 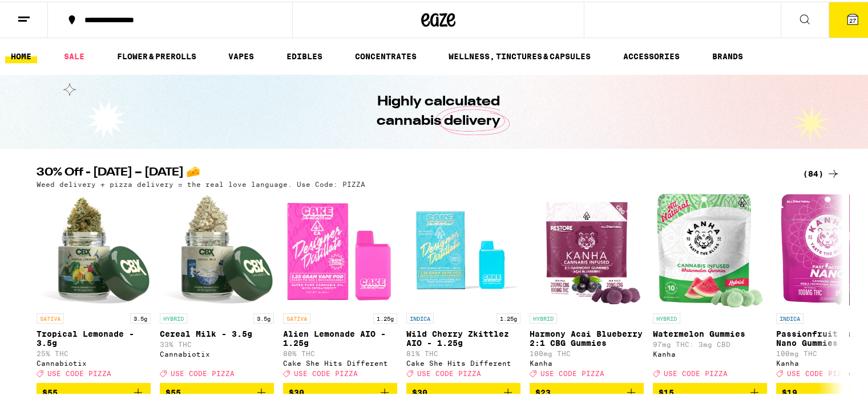 I want to click on button: BRANDS, so click(x=728, y=55).